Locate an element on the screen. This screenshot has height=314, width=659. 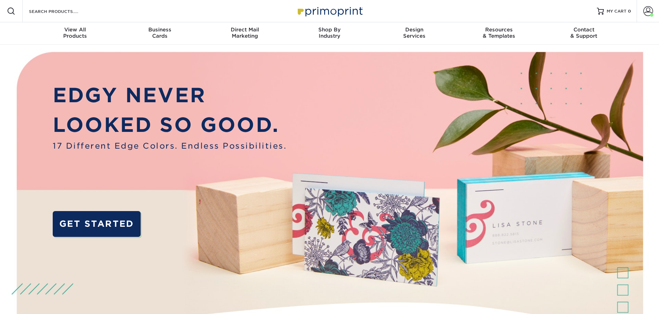
a: Direct MailMarketing is located at coordinates (245, 34).